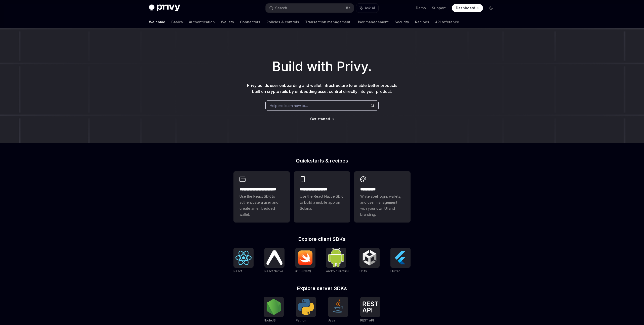 The width and height of the screenshot is (644, 325). What do you see at coordinates (383, 206) in the screenshot?
I see `span: Whitelabel login, wallets, and user management with your own UI and branding.` at bounding box center [383, 206].